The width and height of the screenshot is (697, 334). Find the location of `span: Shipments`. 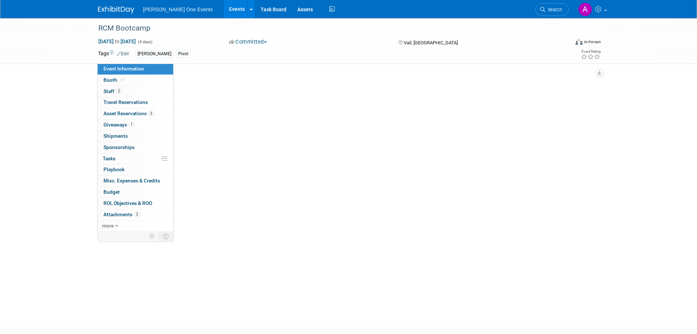

span: Shipments is located at coordinates (115, 136).